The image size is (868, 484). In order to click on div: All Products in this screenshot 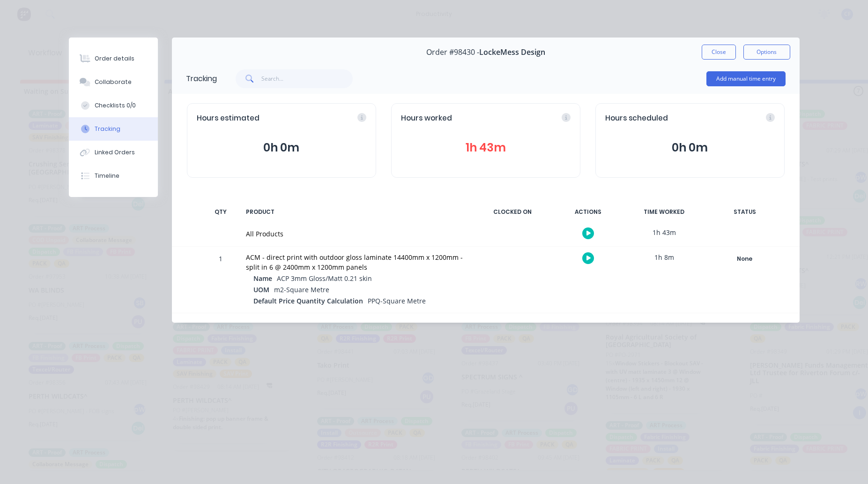, I will do `click(356, 233)`.